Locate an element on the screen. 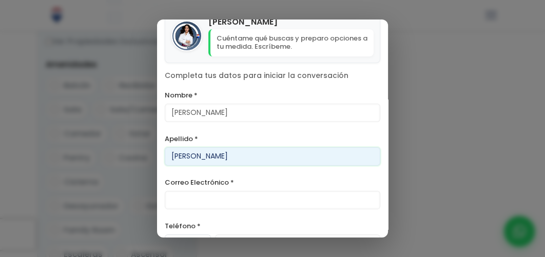 The height and width of the screenshot is (257, 545). label: Teléfono * is located at coordinates (273, 226).